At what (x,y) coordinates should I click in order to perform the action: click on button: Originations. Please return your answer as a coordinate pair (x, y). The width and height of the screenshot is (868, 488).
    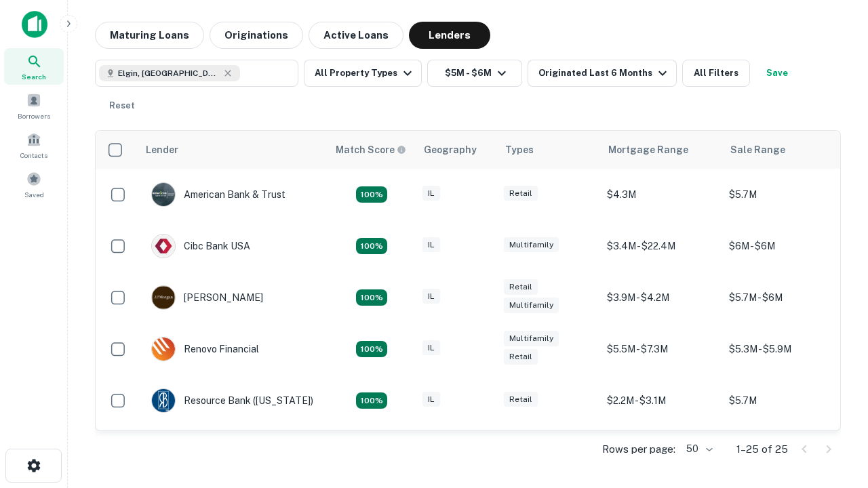
    Looking at the image, I should click on (257, 36).